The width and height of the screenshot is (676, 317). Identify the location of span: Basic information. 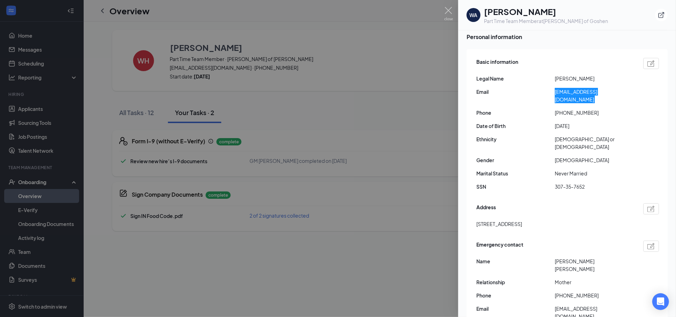
(498, 63).